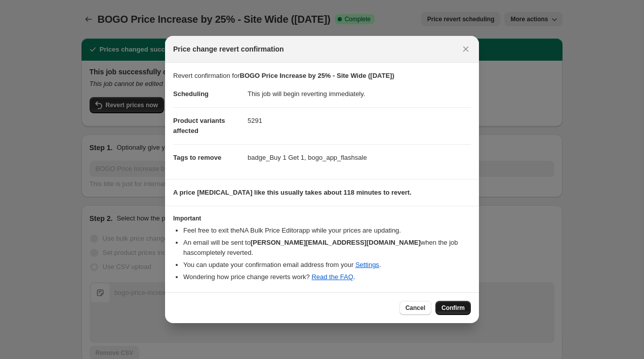 This screenshot has width=644, height=359. I want to click on li: Feel free to exit the NA Bulk Price Editor app while your prices are updating., so click(327, 231).